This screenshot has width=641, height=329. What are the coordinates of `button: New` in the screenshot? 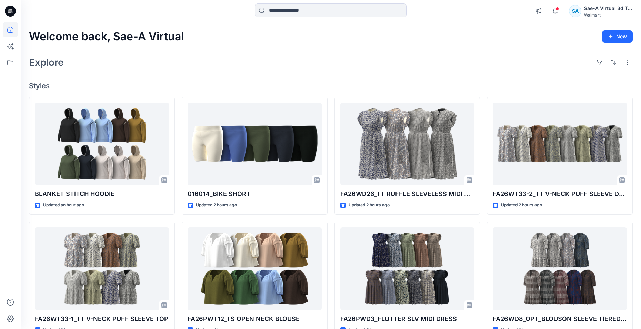 It's located at (617, 37).